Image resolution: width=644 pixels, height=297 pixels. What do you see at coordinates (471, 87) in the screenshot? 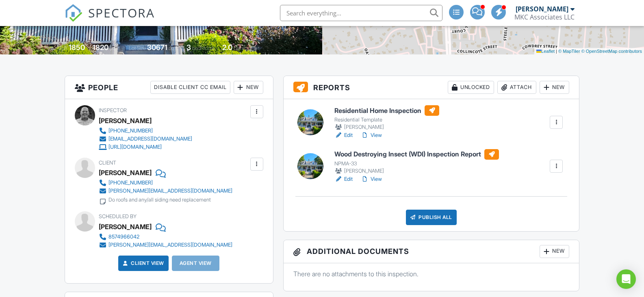
I see `div: Unlocked` at bounding box center [471, 87].